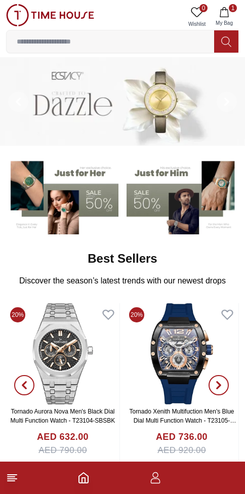 This screenshot has width=245, height=494. What do you see at coordinates (63, 437) in the screenshot?
I see `h4: AED 632.00` at bounding box center [63, 437].